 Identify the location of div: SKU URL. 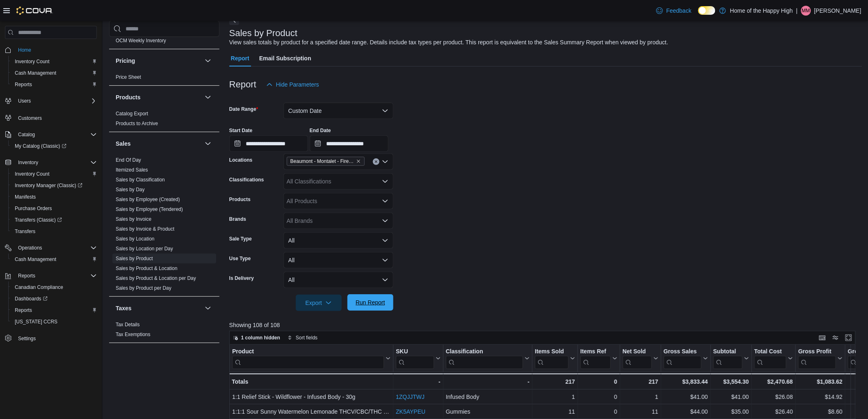
(415, 358).